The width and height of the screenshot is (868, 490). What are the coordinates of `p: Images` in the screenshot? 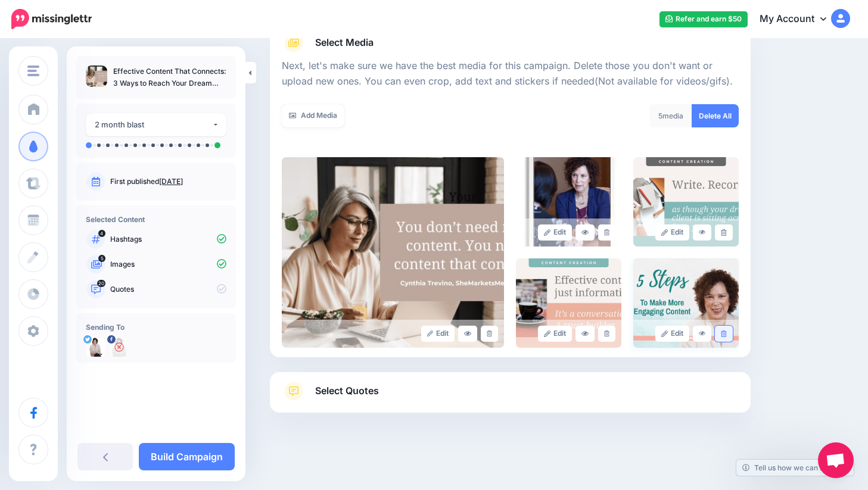 It's located at (168, 264).